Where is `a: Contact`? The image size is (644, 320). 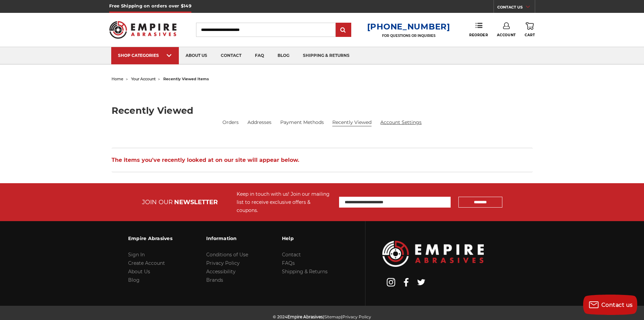 a: Contact is located at coordinates (291, 255).